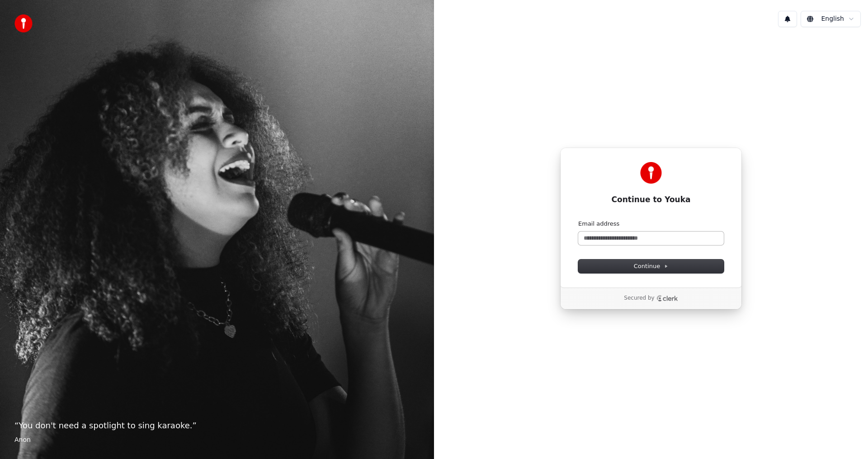 The height and width of the screenshot is (459, 868). What do you see at coordinates (24, 24) in the screenshot?
I see `img: youka` at bounding box center [24, 24].